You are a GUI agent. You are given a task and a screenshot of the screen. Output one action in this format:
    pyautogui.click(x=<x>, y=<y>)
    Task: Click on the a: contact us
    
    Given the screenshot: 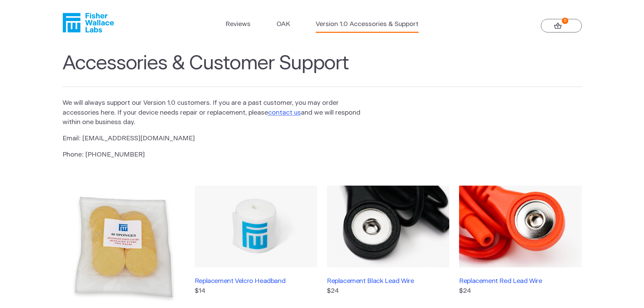 What is the action you would take?
    pyautogui.click(x=284, y=112)
    